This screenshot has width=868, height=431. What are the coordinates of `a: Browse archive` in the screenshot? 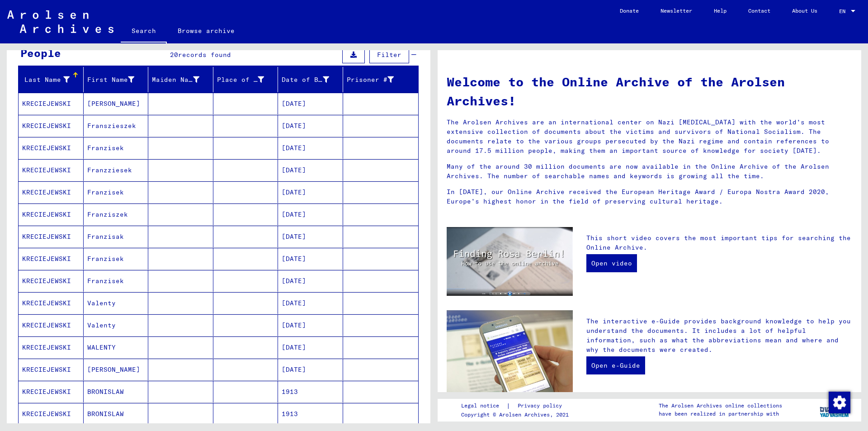 It's located at (206, 31).